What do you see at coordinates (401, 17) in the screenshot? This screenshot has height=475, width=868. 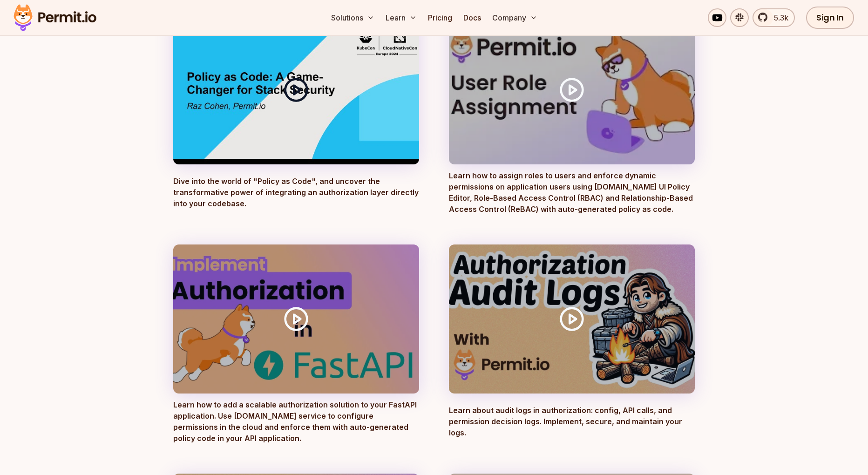 I see `button: Learn` at bounding box center [401, 17].